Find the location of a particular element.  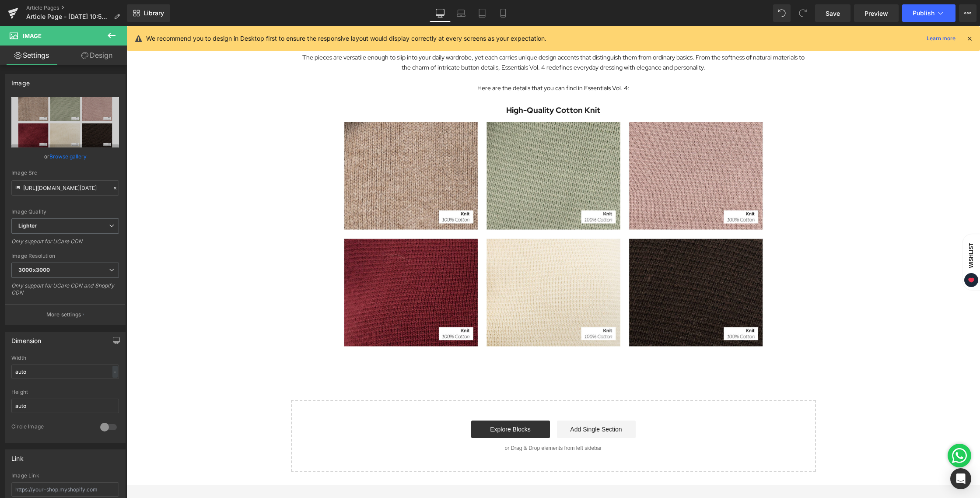

a: Explore Blocks is located at coordinates (384, 403).